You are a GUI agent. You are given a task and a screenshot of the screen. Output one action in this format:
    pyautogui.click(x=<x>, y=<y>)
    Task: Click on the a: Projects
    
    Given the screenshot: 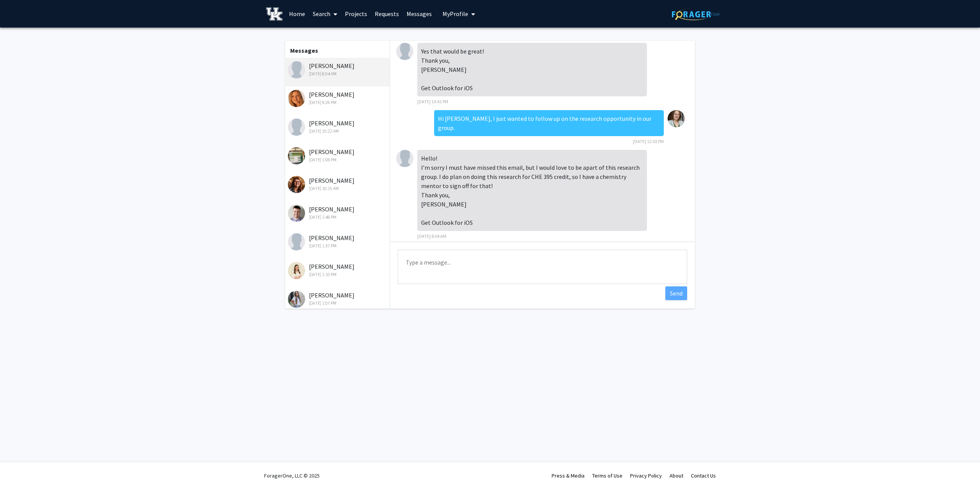 What is the action you would take?
    pyautogui.click(x=356, y=14)
    